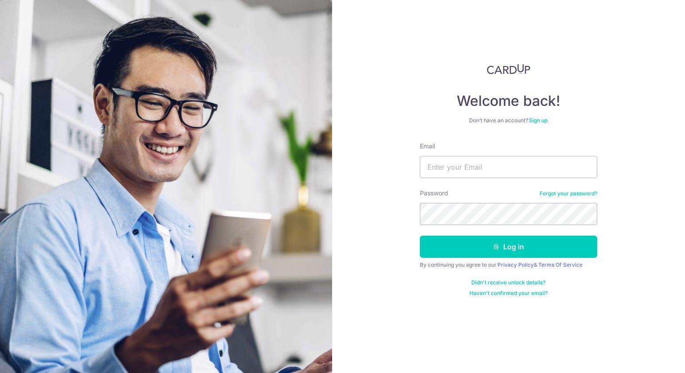 This screenshot has width=685, height=373. I want to click on a: Forgot your password?, so click(568, 194).